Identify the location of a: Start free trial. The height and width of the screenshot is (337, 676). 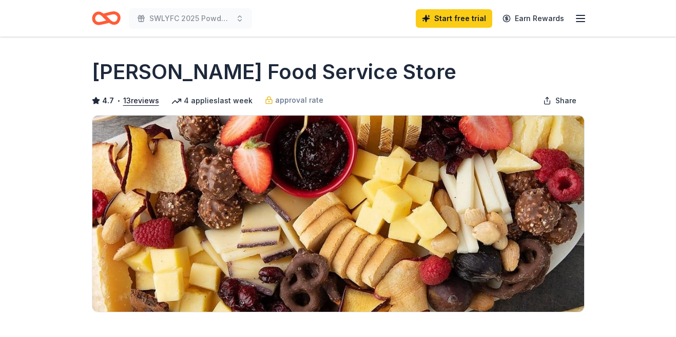
(454, 18).